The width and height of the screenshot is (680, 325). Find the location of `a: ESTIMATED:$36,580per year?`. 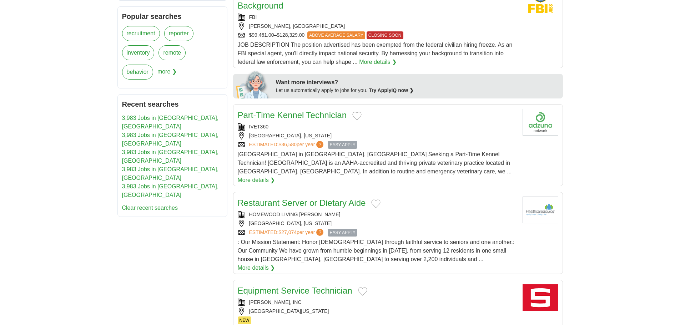

a: ESTIMATED:$36,580per year? is located at coordinates (287, 145).